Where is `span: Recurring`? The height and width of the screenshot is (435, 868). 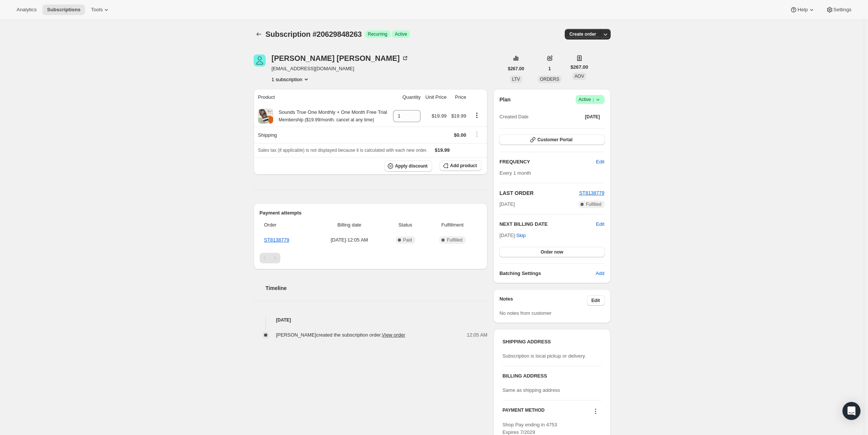
span: Recurring is located at coordinates (377, 34).